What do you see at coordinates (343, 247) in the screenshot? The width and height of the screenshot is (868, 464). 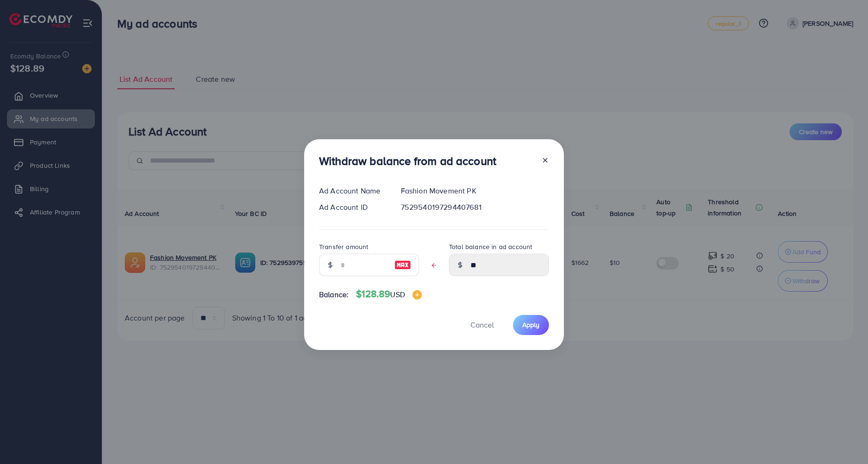 I see `label: Transfer amount` at bounding box center [343, 247].